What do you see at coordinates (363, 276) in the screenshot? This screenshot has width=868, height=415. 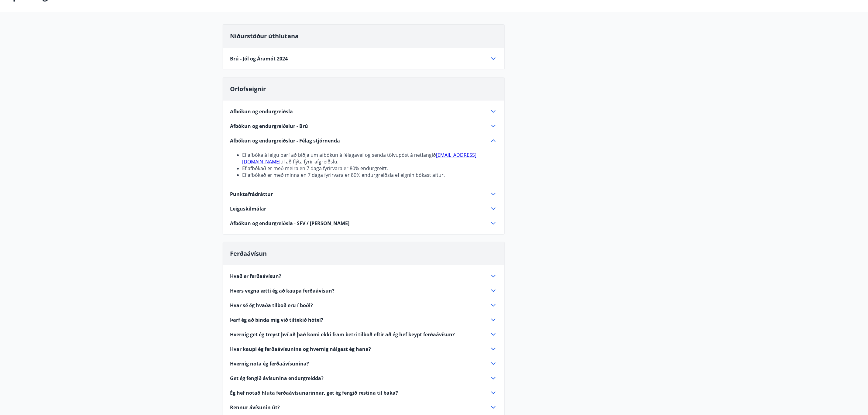 I see `div: Hvað er ferðaávísun?` at bounding box center [363, 276].